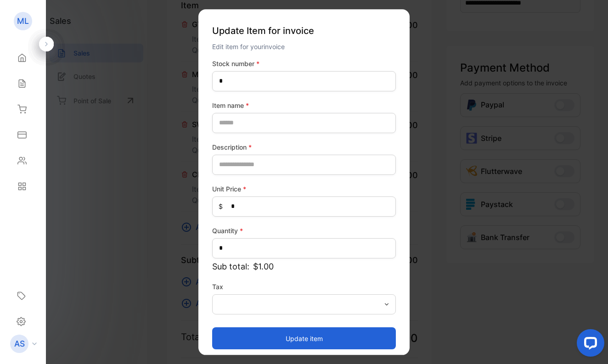  I want to click on label: Unit Price, so click(304, 189).